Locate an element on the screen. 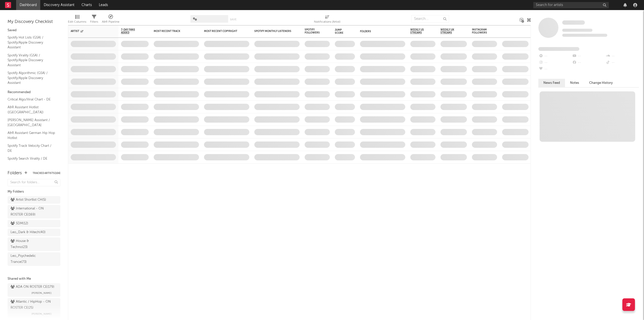 Image resolution: width=644 pixels, height=320 pixels. div: Leo_Dark & Hitech ( 40 ) is located at coordinates (28, 232).